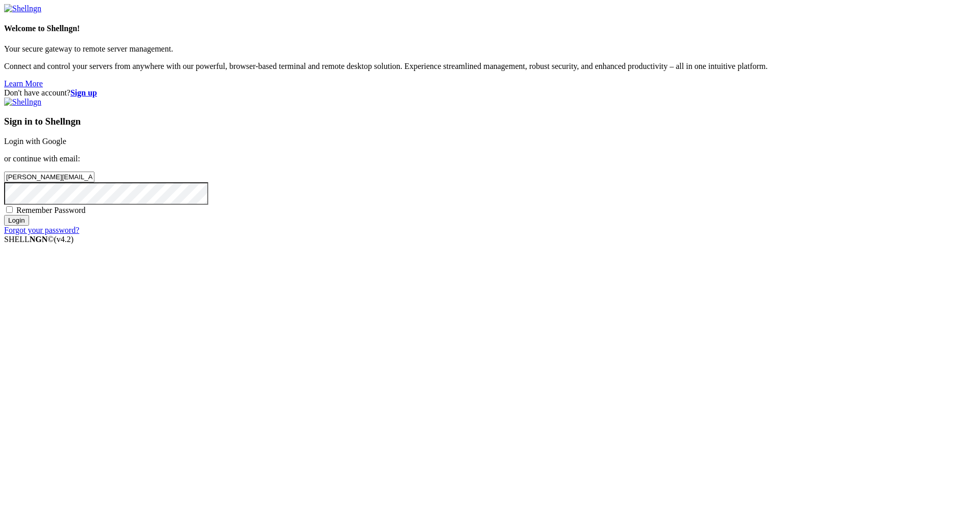 The width and height of the screenshot is (980, 528). I want to click on a: Forgot your password?, so click(42, 229).